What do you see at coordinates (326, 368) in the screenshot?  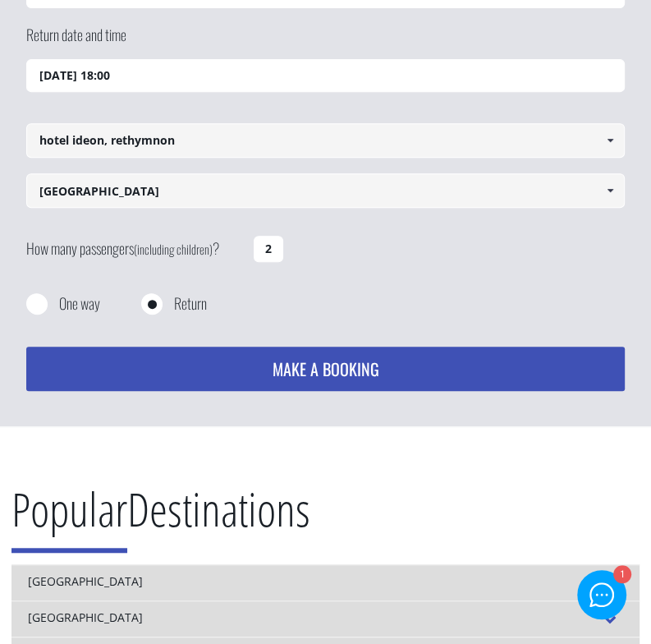 I see `button: MAKE A BOOKING` at bounding box center [326, 368].